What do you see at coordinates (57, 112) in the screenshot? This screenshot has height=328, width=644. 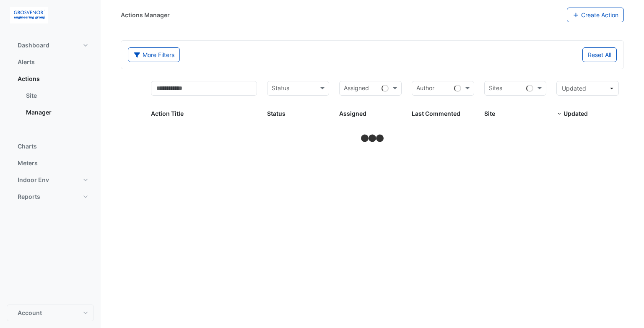 I see `a: Manager` at bounding box center [57, 112].